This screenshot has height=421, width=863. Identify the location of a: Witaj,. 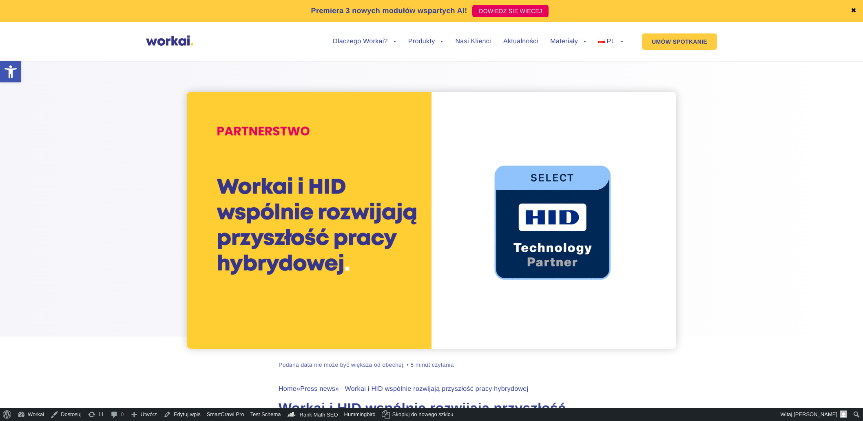
(814, 414).